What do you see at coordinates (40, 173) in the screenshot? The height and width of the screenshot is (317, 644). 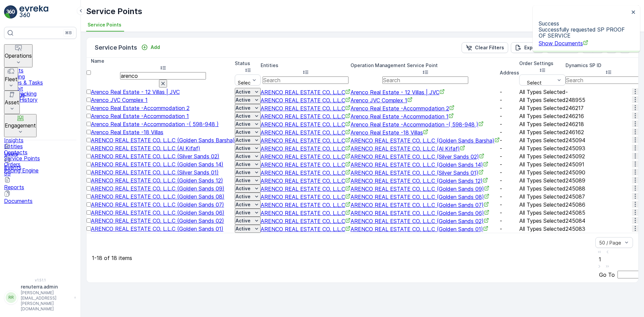 I see `p: 99` at bounding box center [40, 173].